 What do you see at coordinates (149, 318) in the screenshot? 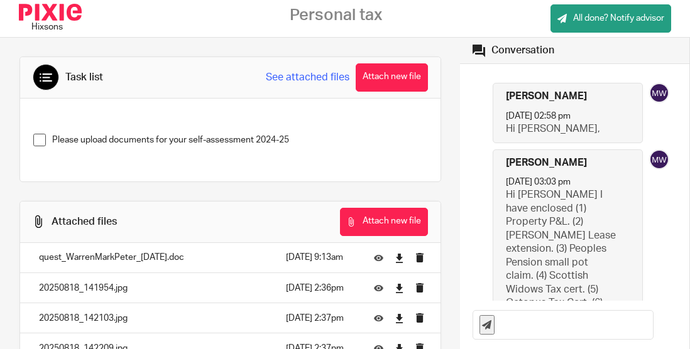
I see `p: 20250818_142103.jpg` at bounding box center [149, 318].